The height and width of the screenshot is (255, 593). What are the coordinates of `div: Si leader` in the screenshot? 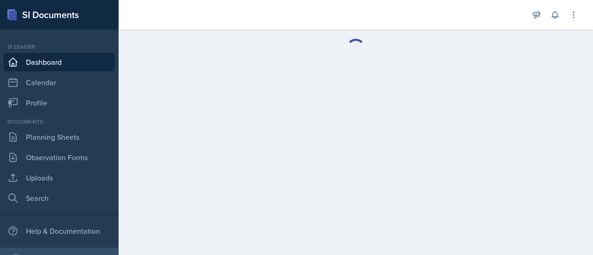 It's located at (59, 47).